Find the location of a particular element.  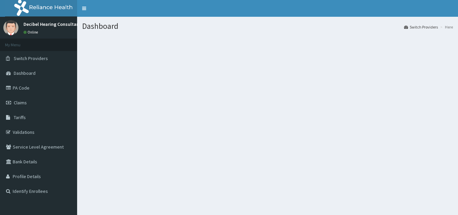

p: Decibel Hearing Consultants is located at coordinates (53, 24).